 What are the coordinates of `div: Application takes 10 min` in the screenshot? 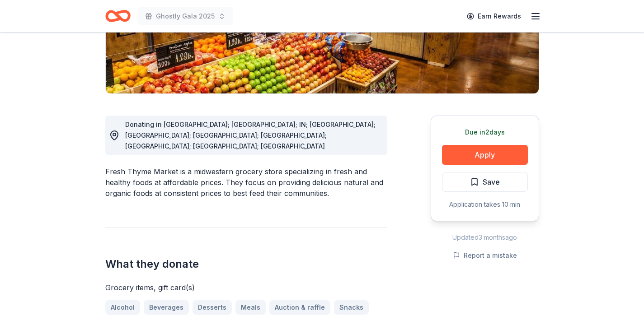 It's located at (484, 205).